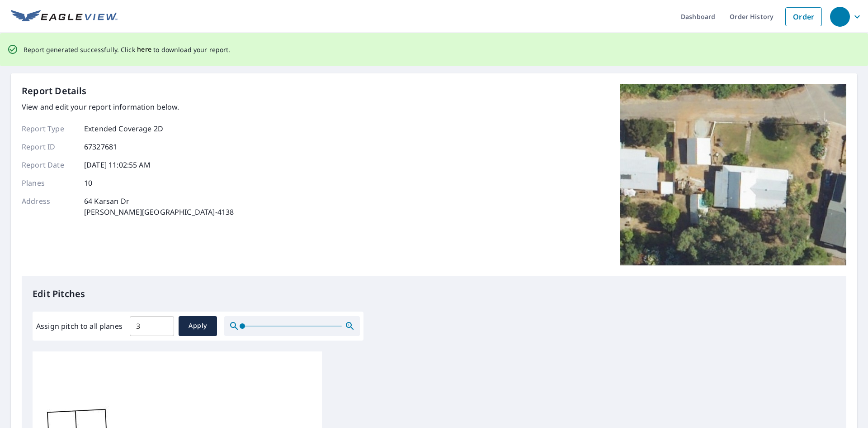 The image size is (868, 428). I want to click on p: Extended Coverage 2D, so click(123, 128).